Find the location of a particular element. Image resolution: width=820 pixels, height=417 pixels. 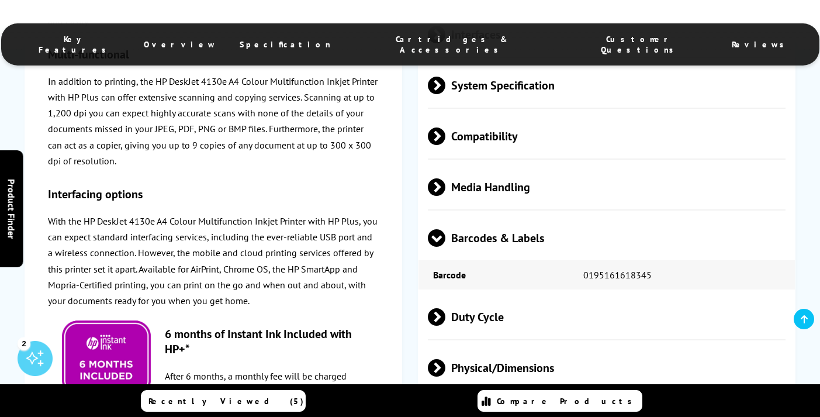

span: Reviews is located at coordinates (761, 44).